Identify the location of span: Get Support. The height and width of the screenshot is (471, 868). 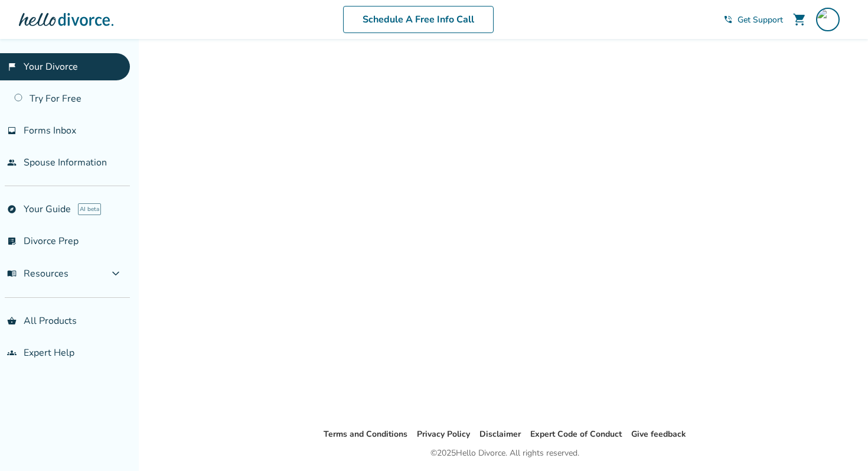
(760, 20).